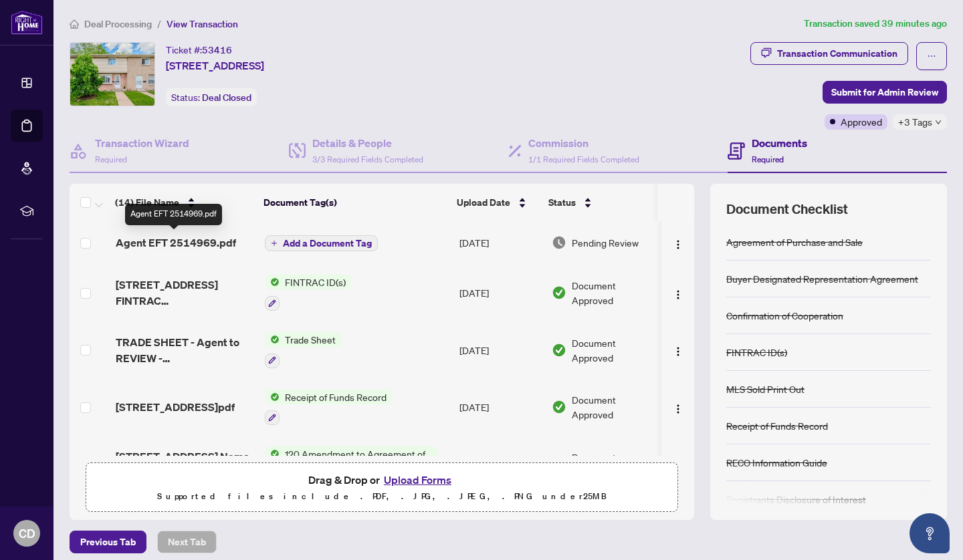 The height and width of the screenshot is (560, 963). Describe the element at coordinates (837, 53) in the screenshot. I see `div: Transaction Communication` at that location.